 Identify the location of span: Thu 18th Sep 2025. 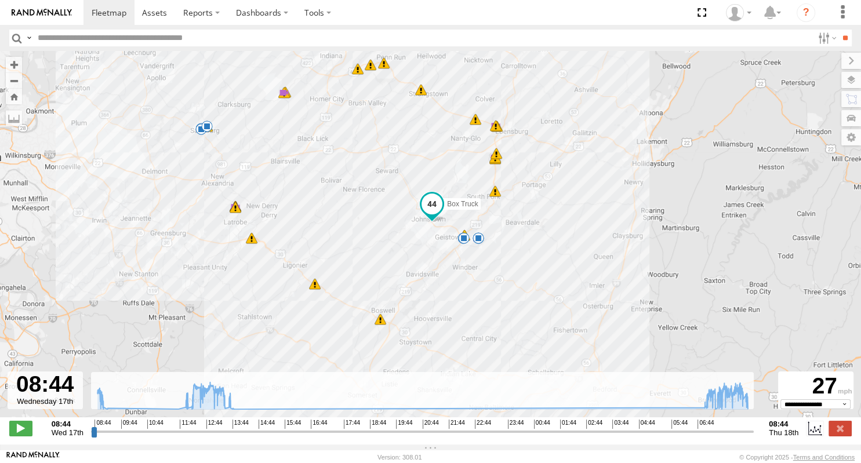
(783, 433).